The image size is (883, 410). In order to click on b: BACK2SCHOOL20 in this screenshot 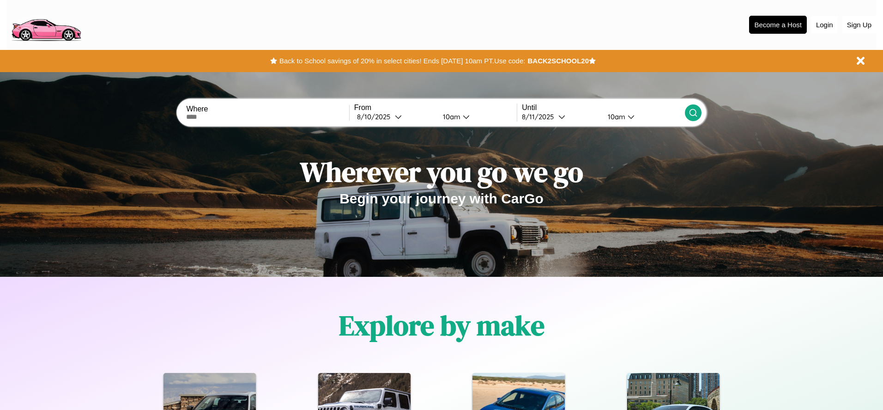, I will do `click(558, 61)`.